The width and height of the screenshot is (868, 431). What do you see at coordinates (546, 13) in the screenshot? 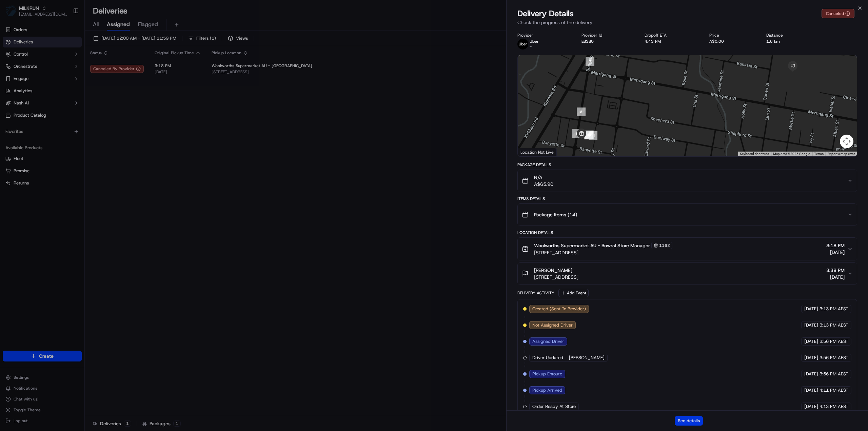
I see `span: Delivery Details` at bounding box center [546, 13].